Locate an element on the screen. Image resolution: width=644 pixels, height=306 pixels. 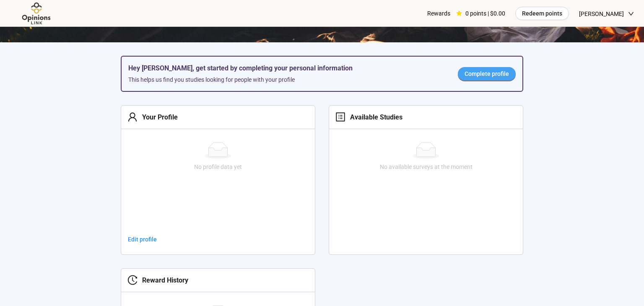
span: Complete profile is located at coordinates (487, 74).